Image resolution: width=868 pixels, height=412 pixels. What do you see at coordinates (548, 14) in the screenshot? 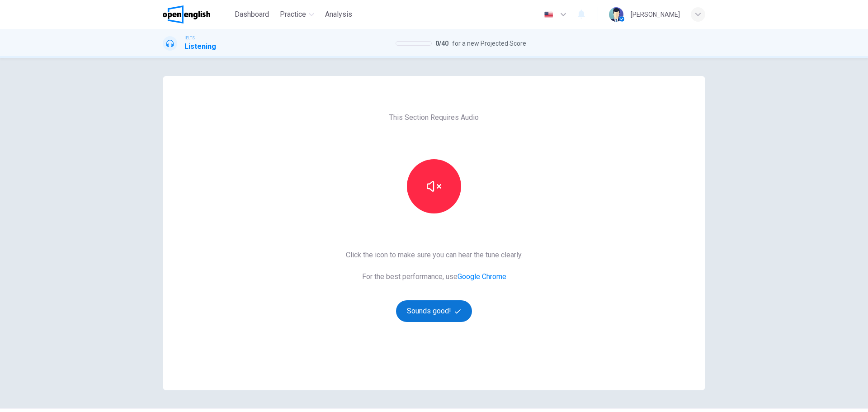
I see `img: en` at bounding box center [548, 14].